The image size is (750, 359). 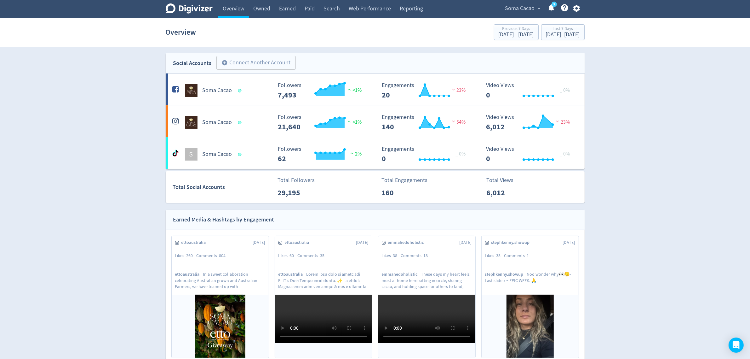 What do you see at coordinates (181, 32) in the screenshot?
I see `h1: Overview` at bounding box center [181, 32].